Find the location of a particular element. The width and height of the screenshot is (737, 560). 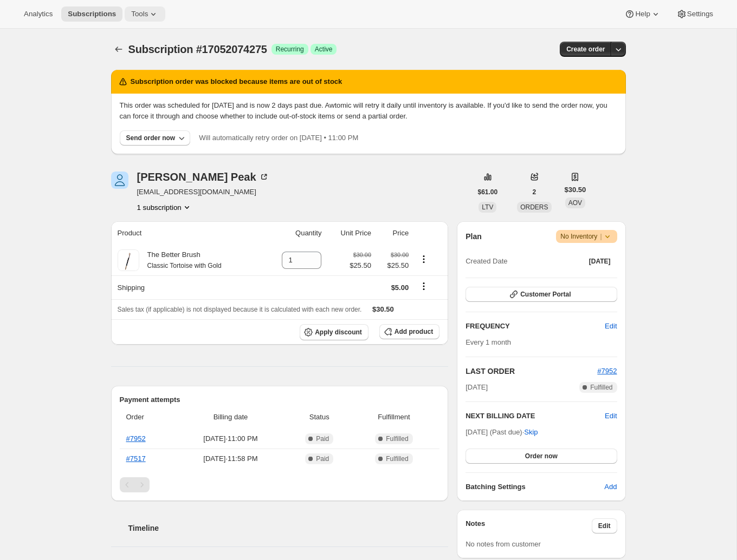

button: Settings is located at coordinates (695, 14).